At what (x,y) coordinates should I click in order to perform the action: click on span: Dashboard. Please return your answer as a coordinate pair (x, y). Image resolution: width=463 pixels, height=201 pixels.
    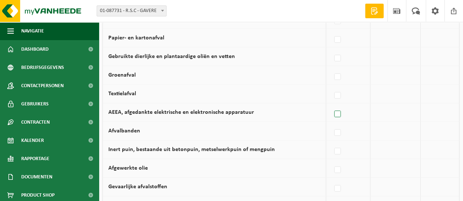
    Looking at the image, I should click on (35, 49).